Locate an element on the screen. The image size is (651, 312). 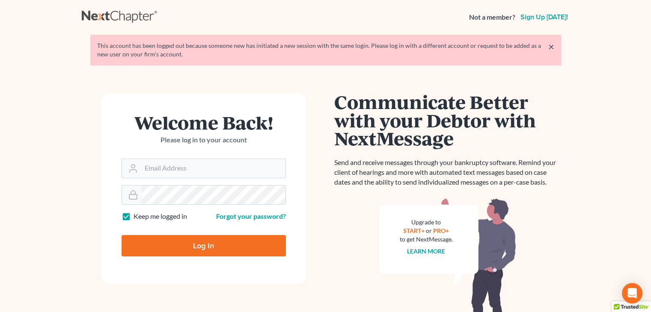
div: Open Intercom Messenger is located at coordinates (632, 294).